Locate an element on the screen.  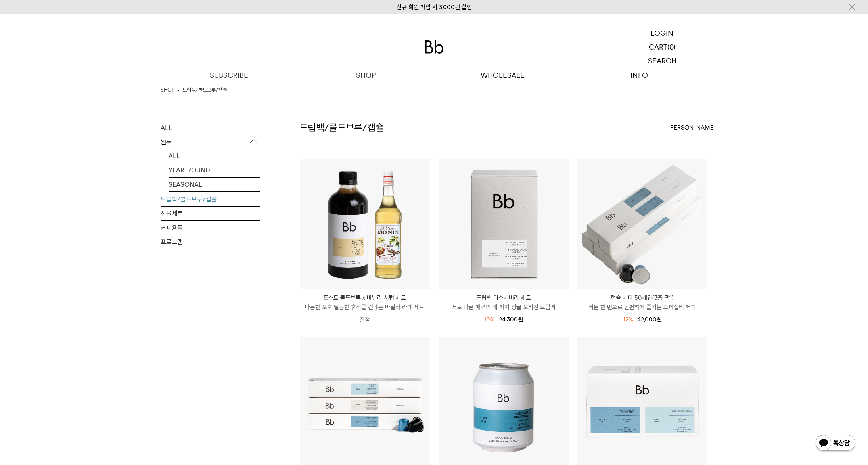
p: 서로 다른 매력의 네 가지 싱글 오리진 드립백 is located at coordinates (504, 307).